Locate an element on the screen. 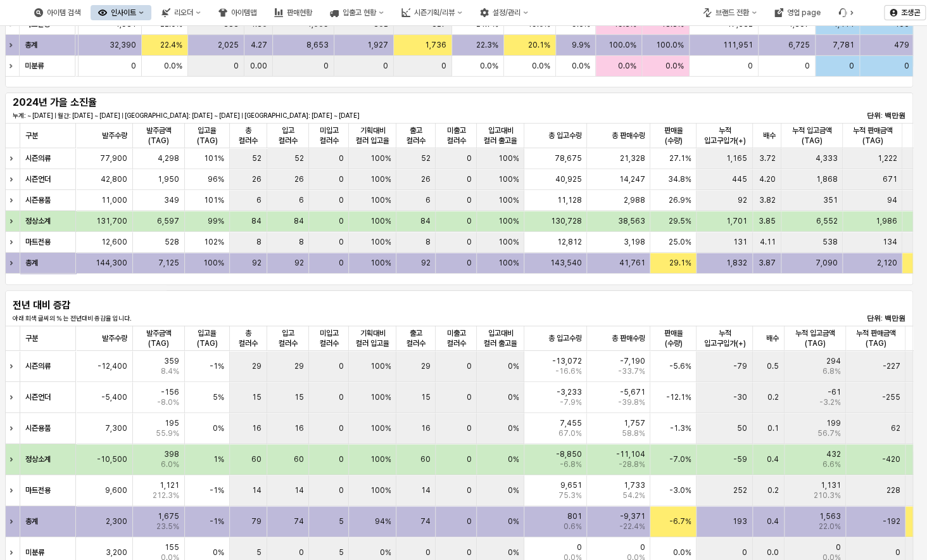 Image resolution: width=927 pixels, height=560 pixels. div: 브랜드 전환 is located at coordinates (730, 12).